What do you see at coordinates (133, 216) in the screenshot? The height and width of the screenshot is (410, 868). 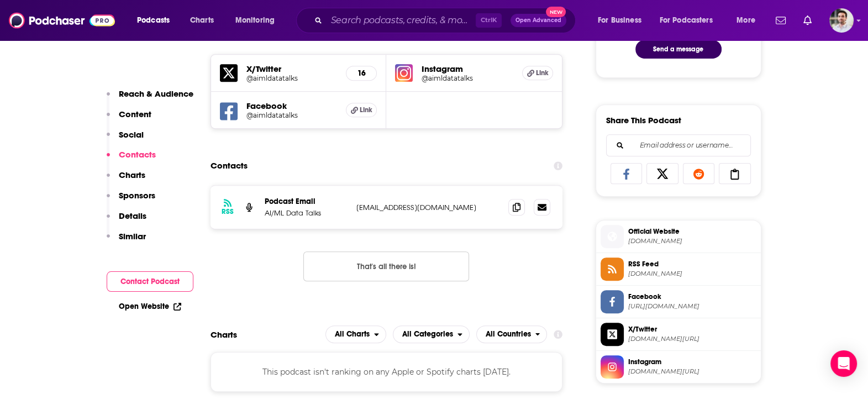 I see `p: Details` at bounding box center [133, 216].